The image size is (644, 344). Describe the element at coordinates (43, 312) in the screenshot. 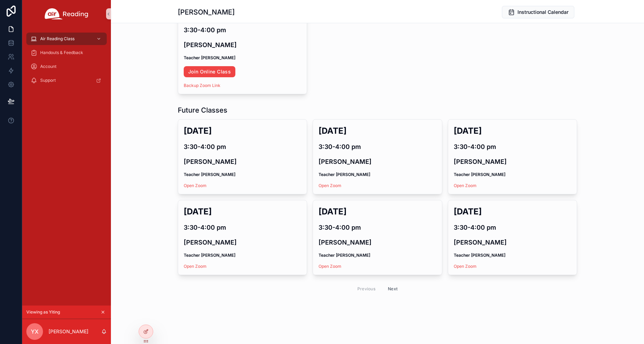

I see `span: Viewing as Yiting` at that location.